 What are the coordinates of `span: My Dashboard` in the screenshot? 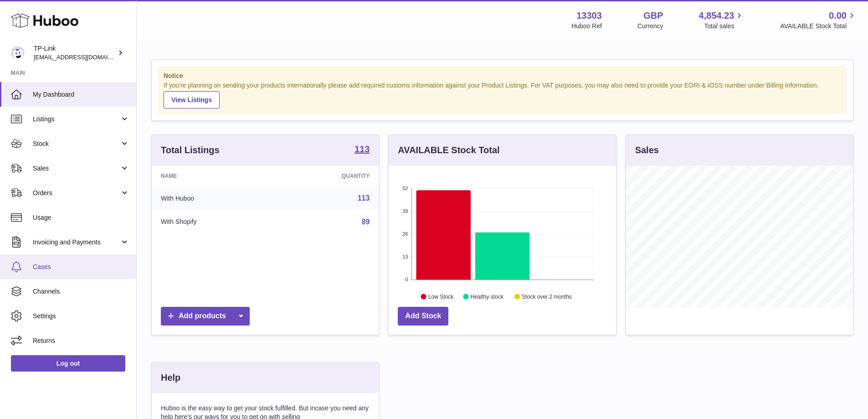 It's located at (81, 94).